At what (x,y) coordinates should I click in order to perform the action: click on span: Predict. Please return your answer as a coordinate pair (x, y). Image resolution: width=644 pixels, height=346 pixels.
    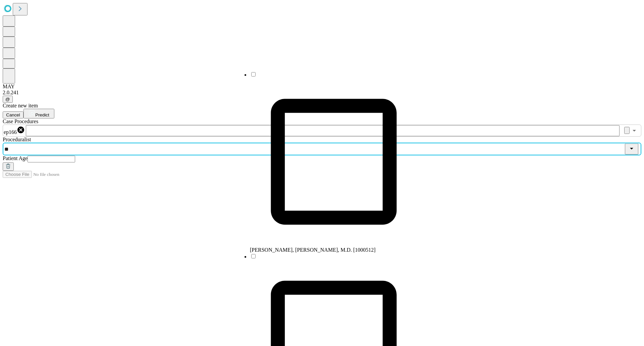
    Looking at the image, I should click on (42, 115).